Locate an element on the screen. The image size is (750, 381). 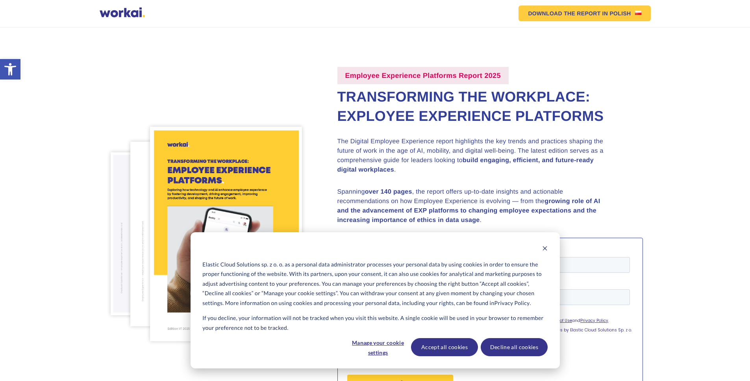
p: email messages is located at coordinates (27, 106).